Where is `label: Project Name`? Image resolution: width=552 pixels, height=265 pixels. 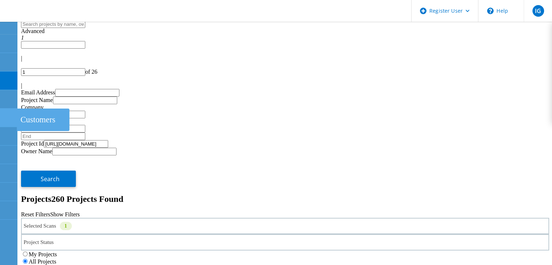
label: Project Name is located at coordinates (37, 100).